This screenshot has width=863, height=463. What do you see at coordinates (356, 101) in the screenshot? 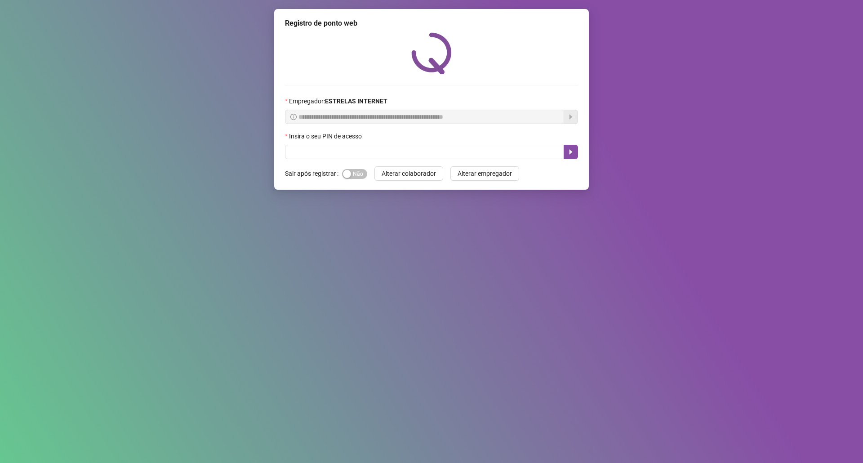
I see `strong: ESTRELAS INTERNET` at bounding box center [356, 101].